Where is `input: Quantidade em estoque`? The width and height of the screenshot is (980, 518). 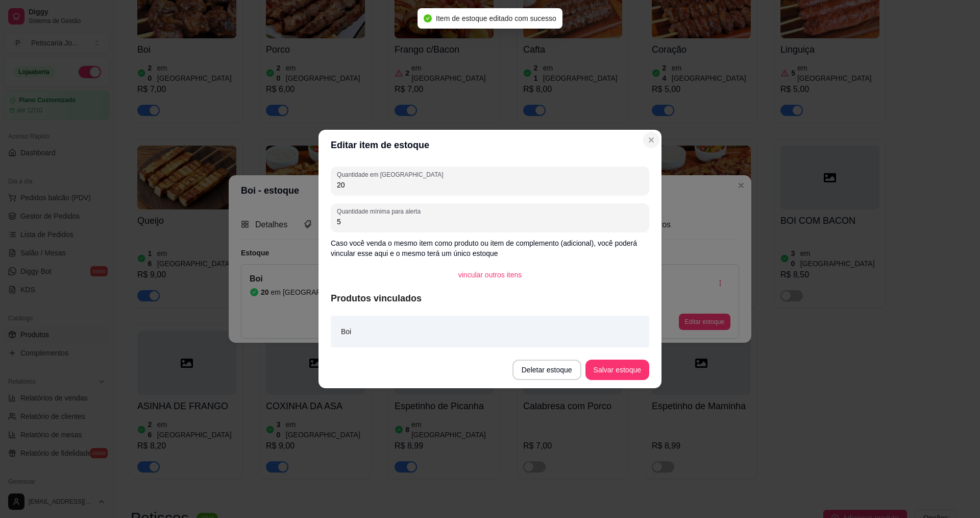
input: Quantidade em estoque is located at coordinates (490, 185).